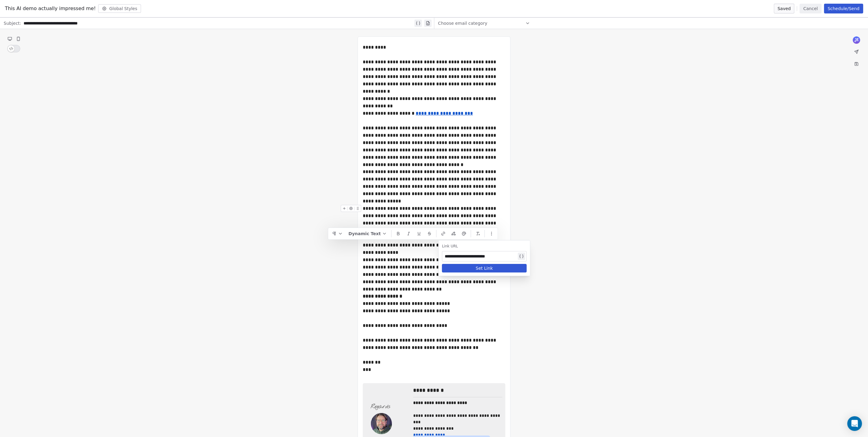  Describe the element at coordinates (50, 8) in the screenshot. I see `span: This AI demo actually impressed me!` at that location.